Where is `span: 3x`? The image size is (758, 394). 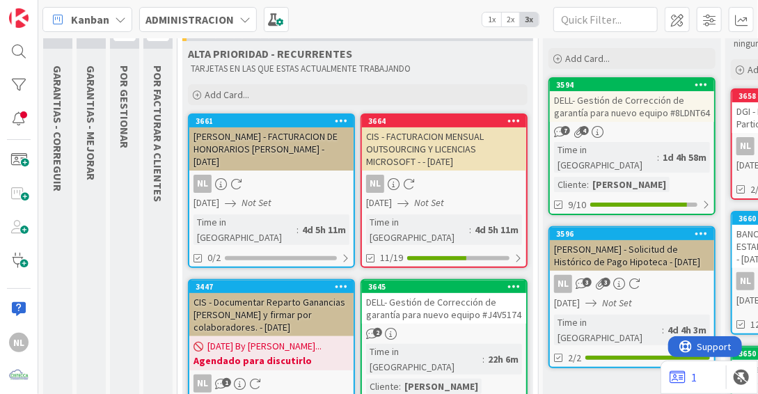
span: 3x is located at coordinates (529, 19).